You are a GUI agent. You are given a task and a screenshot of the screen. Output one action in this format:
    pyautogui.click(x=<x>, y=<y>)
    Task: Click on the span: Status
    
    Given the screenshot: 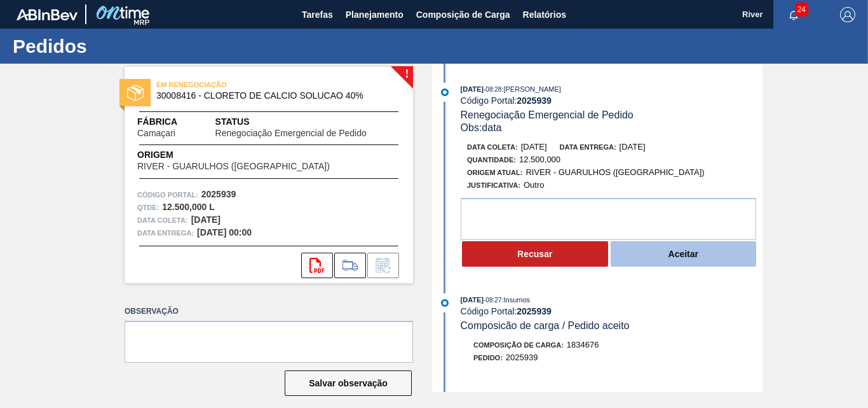 What is the action you would take?
    pyautogui.click(x=308, y=122)
    